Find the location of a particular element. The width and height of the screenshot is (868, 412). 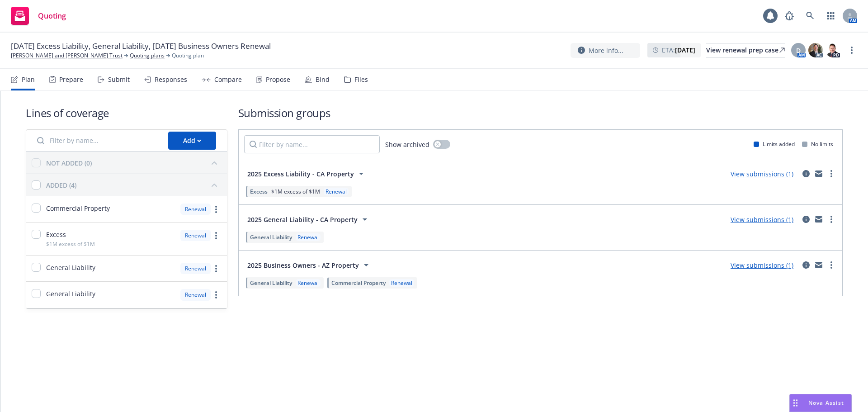

button: 2025 General Liability - CA Property is located at coordinates (309, 219).